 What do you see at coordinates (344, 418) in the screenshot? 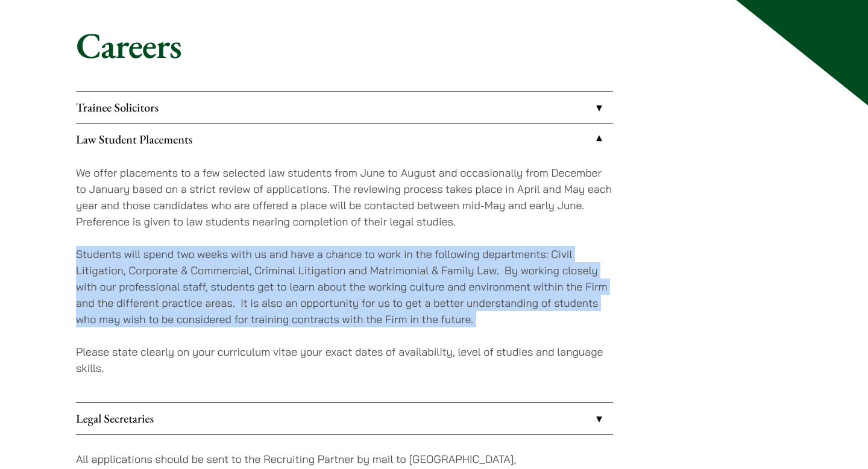
I see `a: Legal Secretaries` at bounding box center [344, 418].